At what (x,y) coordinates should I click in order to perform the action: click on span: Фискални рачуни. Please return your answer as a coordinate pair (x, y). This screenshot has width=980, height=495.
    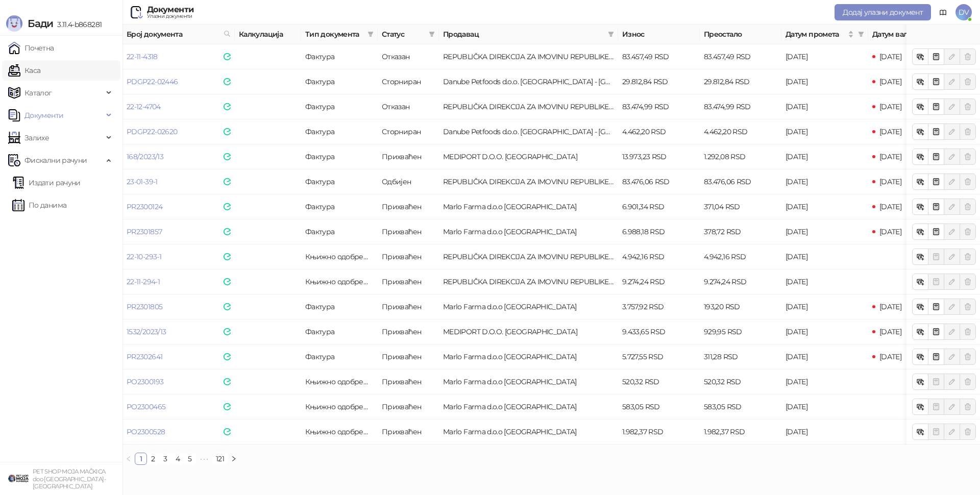
    Looking at the image, I should click on (56, 160).